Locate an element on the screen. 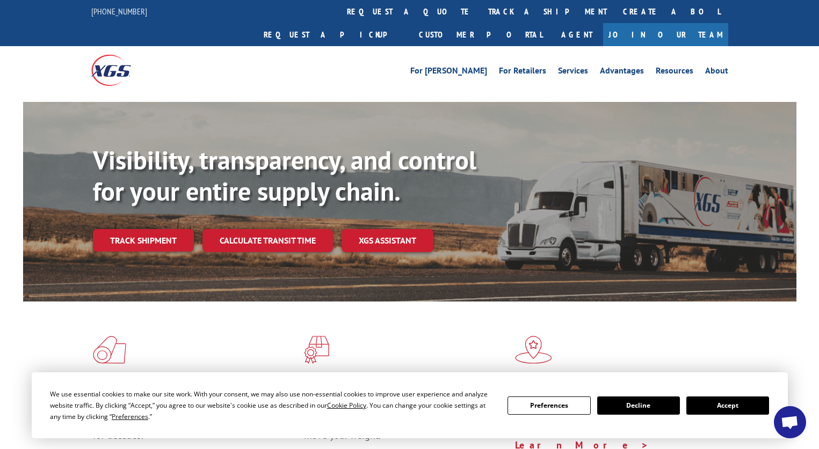  button: Preferences is located at coordinates (549, 406).